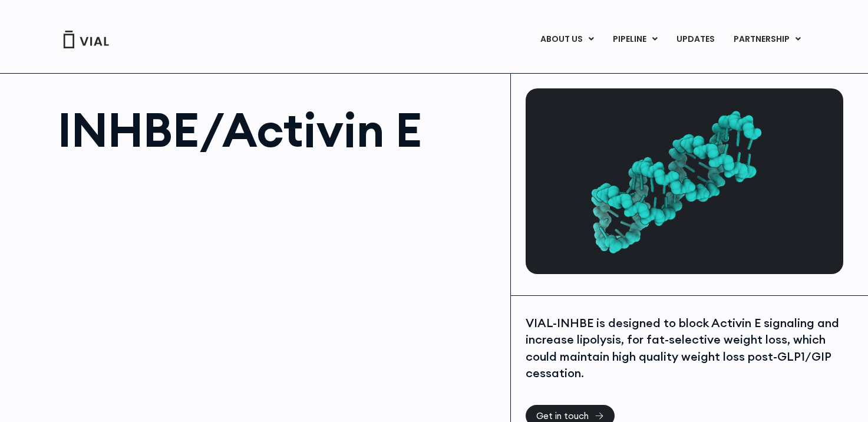 The width and height of the screenshot is (868, 422). I want to click on a: UPDATES, so click(695, 40).